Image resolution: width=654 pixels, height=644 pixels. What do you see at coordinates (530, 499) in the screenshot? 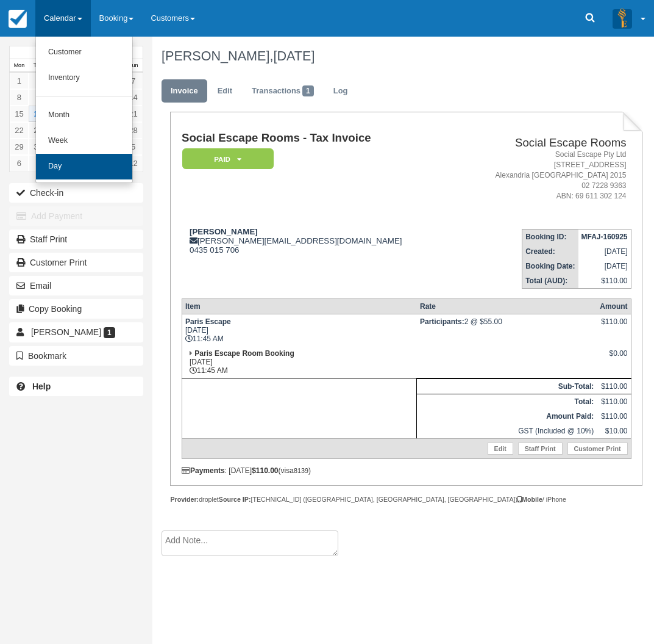
I see `strong: Mobile` at bounding box center [530, 499].